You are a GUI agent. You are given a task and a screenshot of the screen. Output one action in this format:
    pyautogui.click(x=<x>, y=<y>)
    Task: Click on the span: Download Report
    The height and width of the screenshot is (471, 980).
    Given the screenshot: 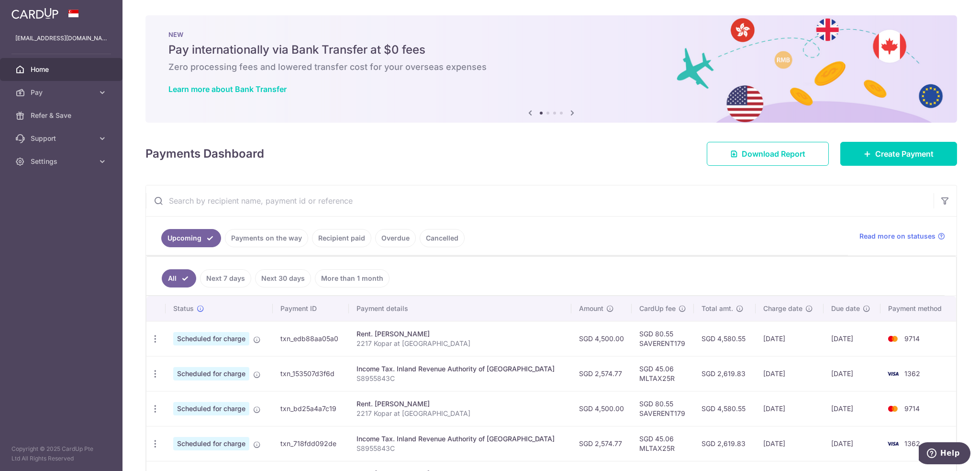 What is the action you would take?
    pyautogui.click(x=773, y=153)
    